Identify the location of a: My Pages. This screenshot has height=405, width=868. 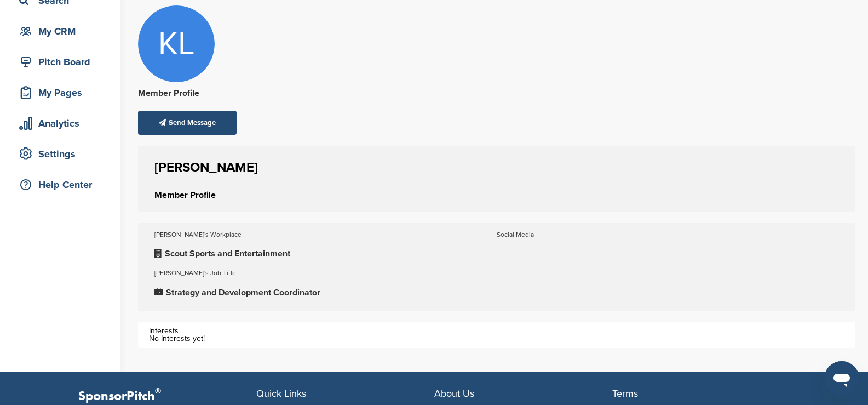
(60, 92).